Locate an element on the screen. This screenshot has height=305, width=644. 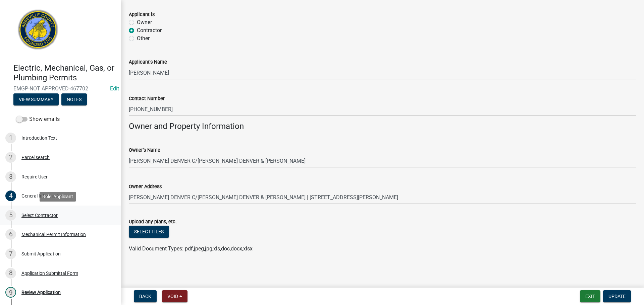
img: Abbeville County, South Carolina is located at coordinates (38, 31).